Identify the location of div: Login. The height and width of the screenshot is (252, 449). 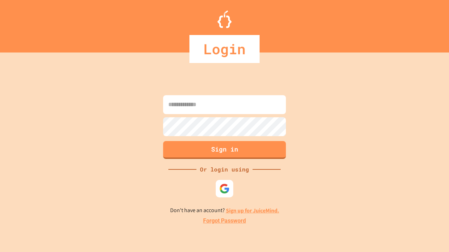
(224, 49).